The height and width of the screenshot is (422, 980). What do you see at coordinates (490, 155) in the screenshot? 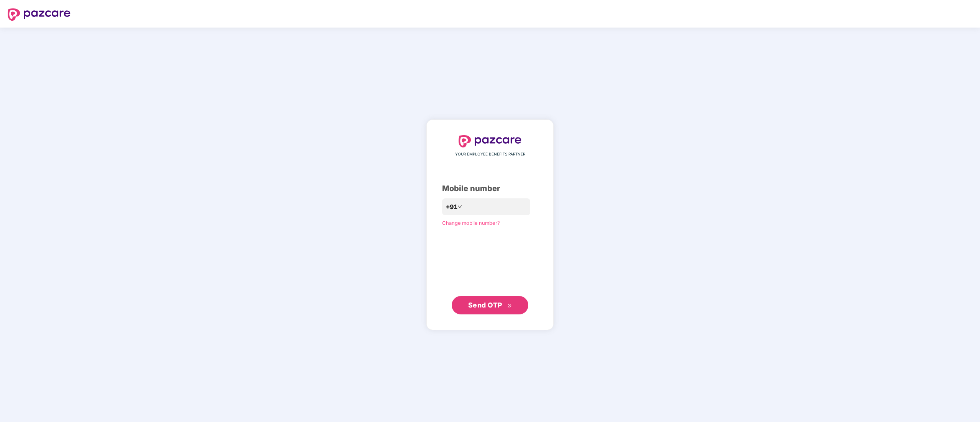
I see `span: YOUR EMPLOYEE BENEFITS PARTNER` at bounding box center [490, 155].